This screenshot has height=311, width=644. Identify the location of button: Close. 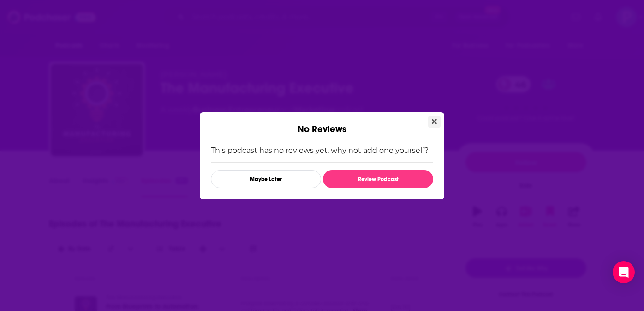
(435, 122).